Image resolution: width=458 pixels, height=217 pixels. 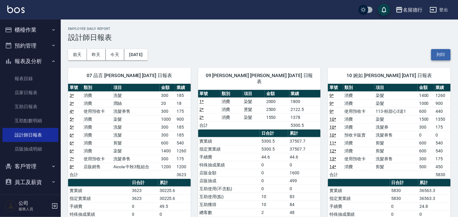 I want to click on td: 1600, so click(x=304, y=172).